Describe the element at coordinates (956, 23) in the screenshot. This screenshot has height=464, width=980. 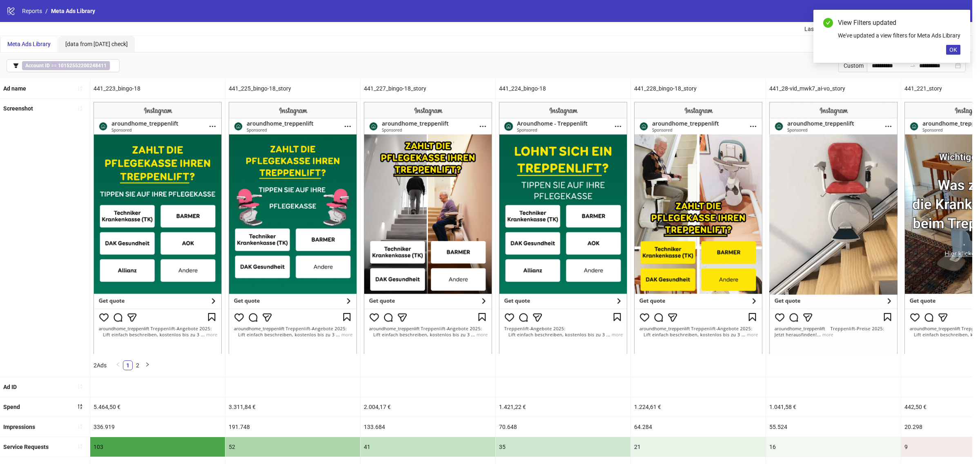
I see `a: Close` at that location.